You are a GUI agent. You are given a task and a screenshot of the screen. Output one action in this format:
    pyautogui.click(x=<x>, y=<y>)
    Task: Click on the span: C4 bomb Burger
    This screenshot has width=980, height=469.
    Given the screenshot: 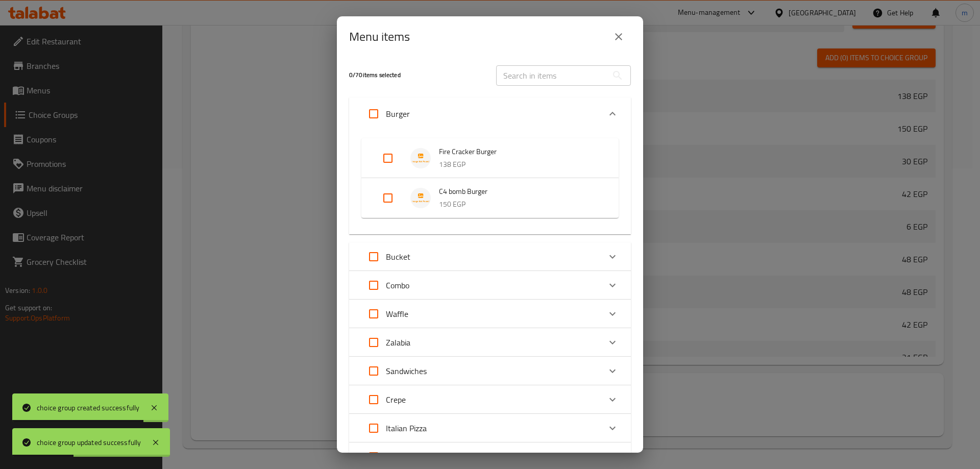 What is the action you would take?
    pyautogui.click(x=518, y=191)
    